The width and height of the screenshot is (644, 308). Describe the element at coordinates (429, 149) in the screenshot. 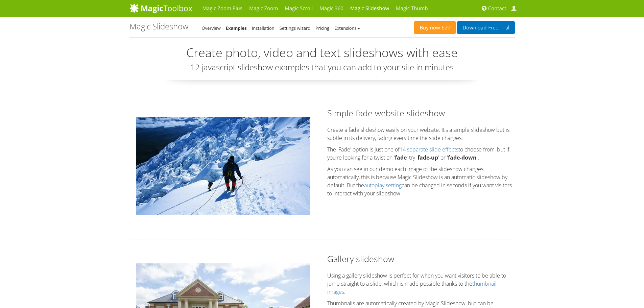

I see `a: 14 separate slide effects` at that location.